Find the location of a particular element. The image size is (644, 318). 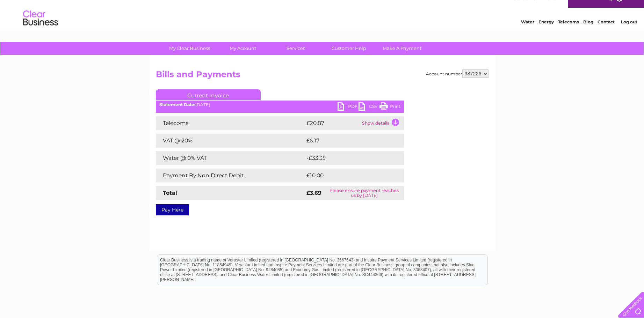

a: Blog is located at coordinates (588, 32).